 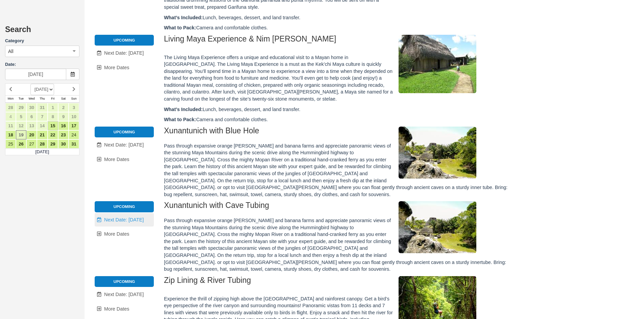 I want to click on button: All, so click(x=42, y=51).